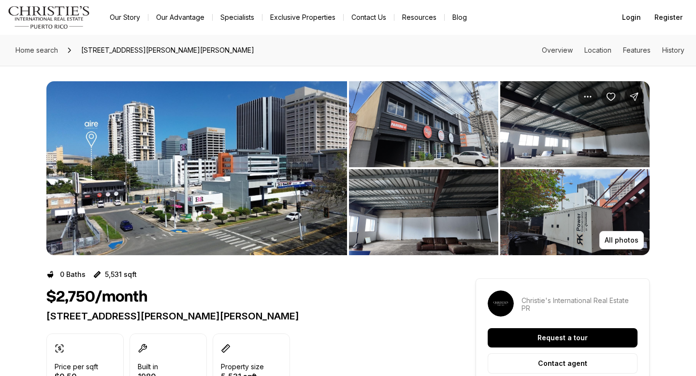 This screenshot has height=376, width=696. Describe the element at coordinates (419, 17) in the screenshot. I see `a: Resources` at that location.